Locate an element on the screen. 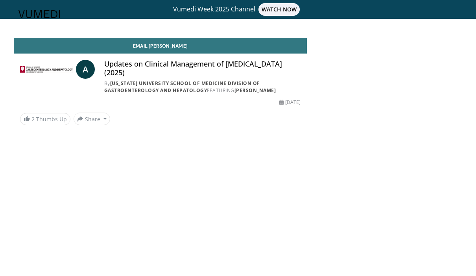 Image resolution: width=476 pixels, height=276 pixels. div: By FEATURING is located at coordinates (202, 87).